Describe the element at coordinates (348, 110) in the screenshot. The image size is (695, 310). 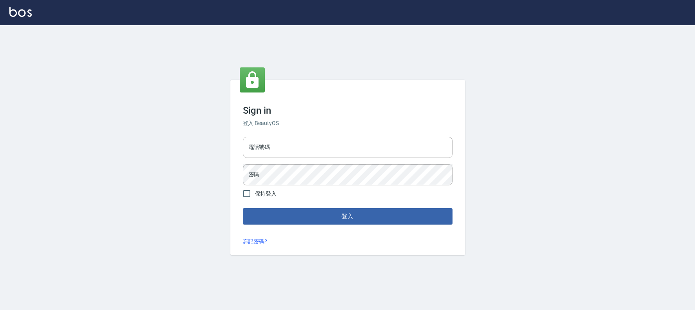
I see `h3: Sign in` at that location.